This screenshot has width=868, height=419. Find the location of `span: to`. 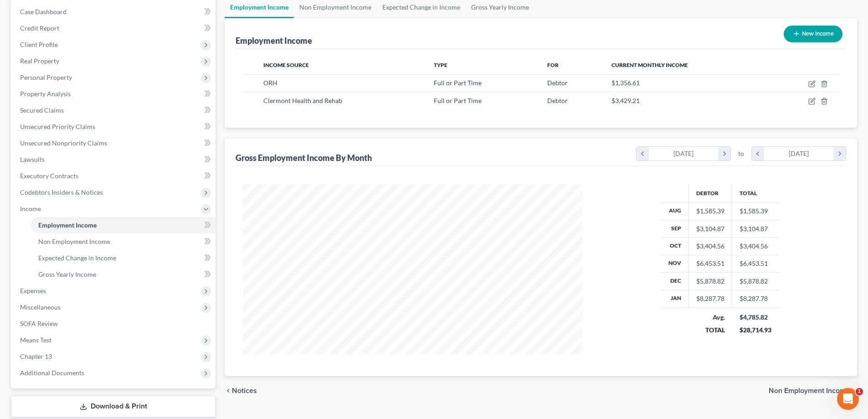

span: to is located at coordinates (741, 154).